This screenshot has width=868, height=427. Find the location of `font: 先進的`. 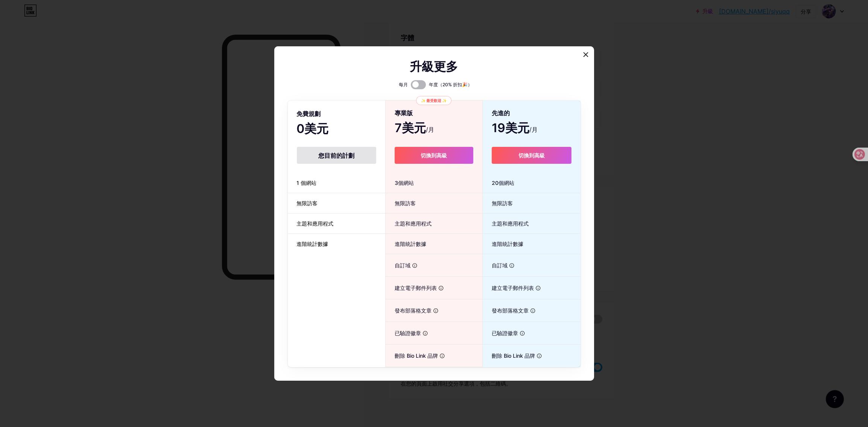

font: 先進的 is located at coordinates (501, 113).